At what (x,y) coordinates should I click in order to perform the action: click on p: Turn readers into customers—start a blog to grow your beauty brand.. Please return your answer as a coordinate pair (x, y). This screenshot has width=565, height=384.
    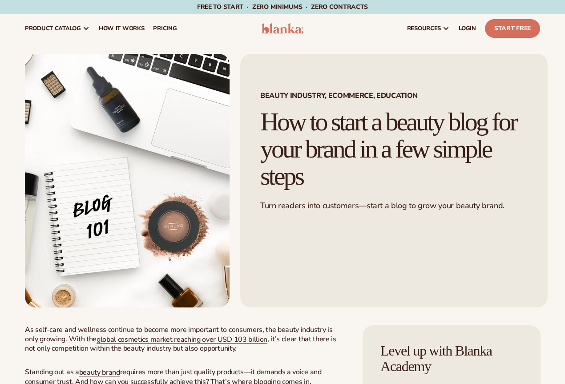
    Looking at the image, I should click on (394, 206).